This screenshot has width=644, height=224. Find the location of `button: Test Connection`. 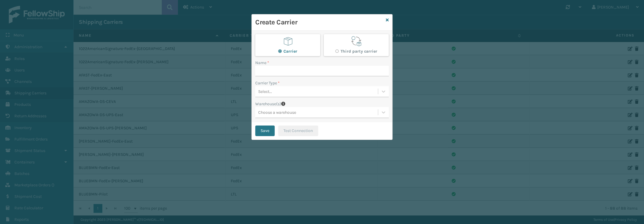

button: Test Connection is located at coordinates (298, 131).